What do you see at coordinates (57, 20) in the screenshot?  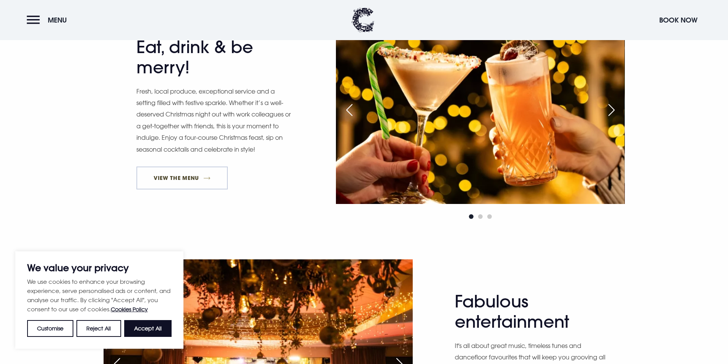 I see `span: Menu` at bounding box center [57, 20].